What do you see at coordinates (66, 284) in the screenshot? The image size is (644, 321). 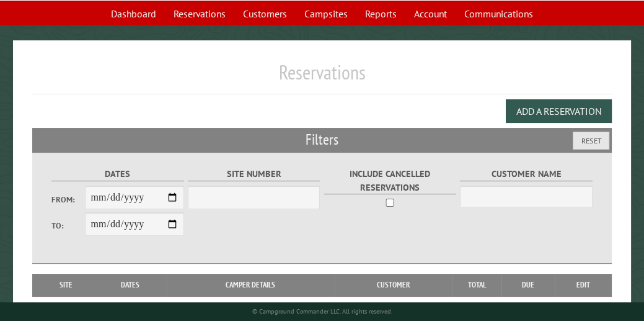 I see `th: Site` at bounding box center [66, 284].